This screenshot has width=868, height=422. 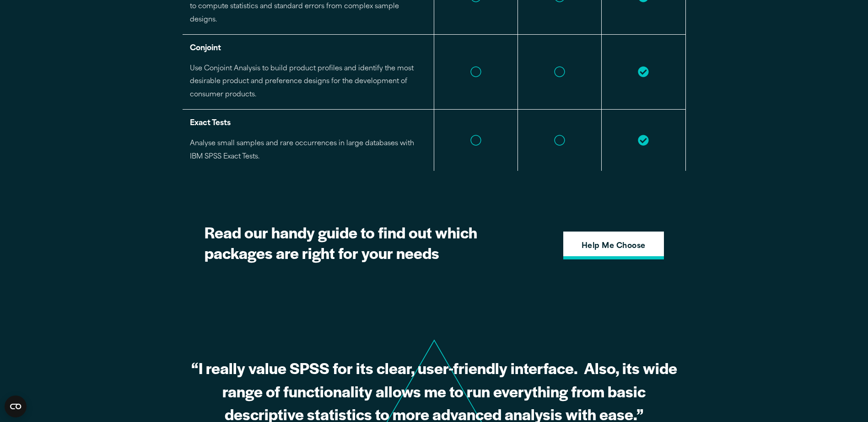 I want to click on button: Open CMP widget, so click(x=16, y=407).